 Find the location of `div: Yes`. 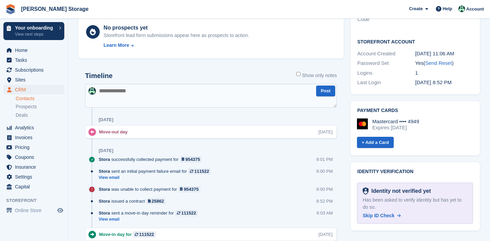

div: Yes is located at coordinates (444, 63).